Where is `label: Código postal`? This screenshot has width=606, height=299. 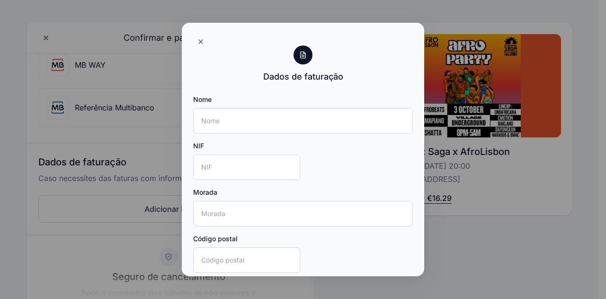 label: Código postal is located at coordinates (215, 239).